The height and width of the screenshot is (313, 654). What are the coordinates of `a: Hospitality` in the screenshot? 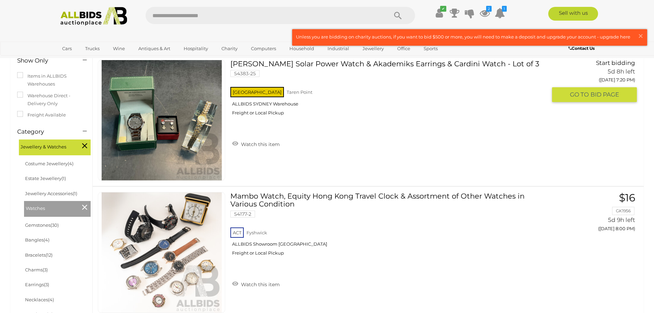 It's located at (196, 48).